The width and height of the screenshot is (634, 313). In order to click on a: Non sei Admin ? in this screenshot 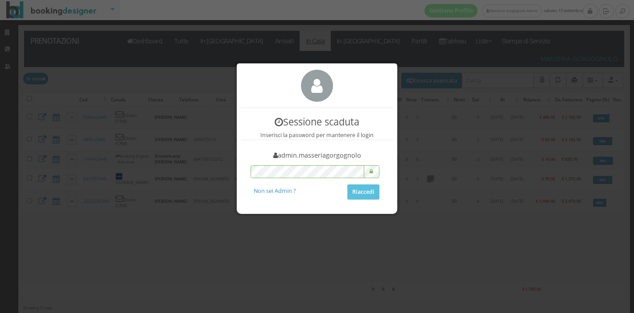, I will do `click(275, 191)`.